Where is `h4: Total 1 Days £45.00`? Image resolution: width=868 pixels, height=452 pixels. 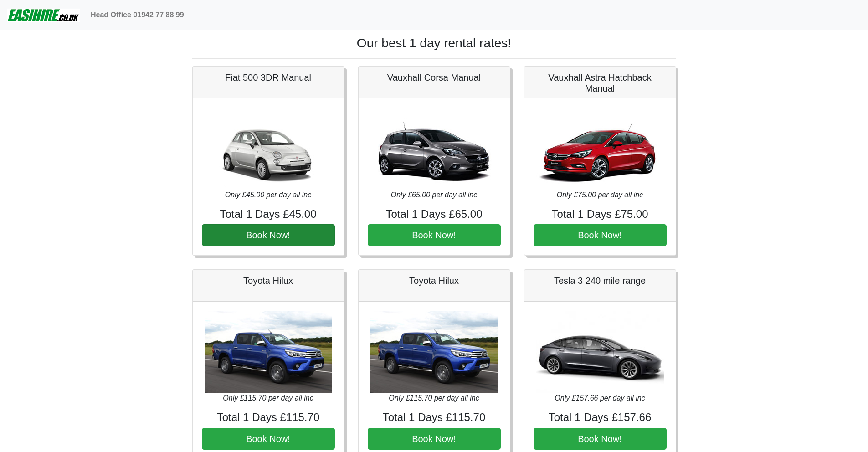 h4: Total 1 Days £45.00 is located at coordinates (268, 215).